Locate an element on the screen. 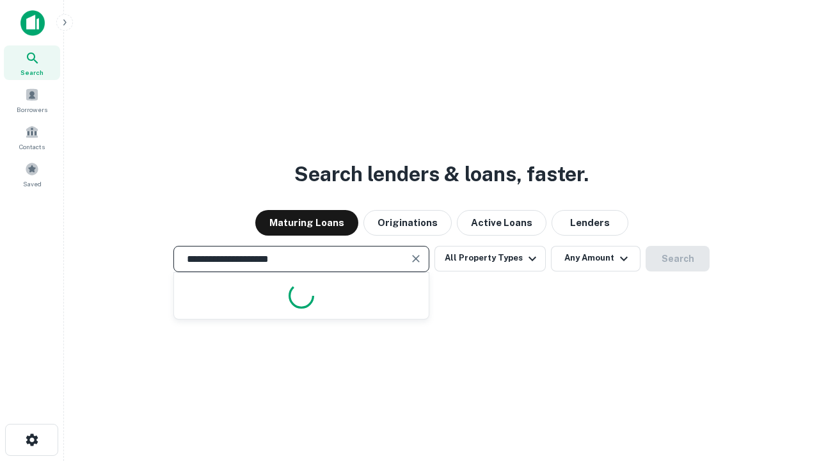  img: capitalize-icon.png is located at coordinates (33, 23).